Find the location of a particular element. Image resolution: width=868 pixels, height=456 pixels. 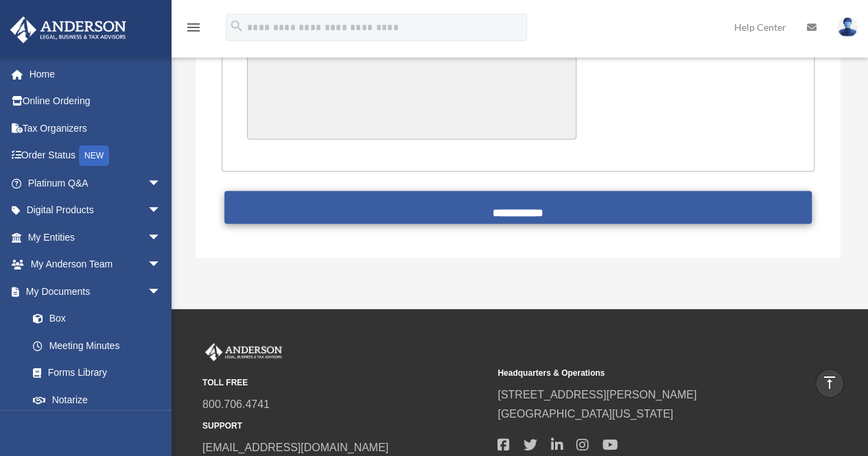

a: Notarize is located at coordinates (100, 400).